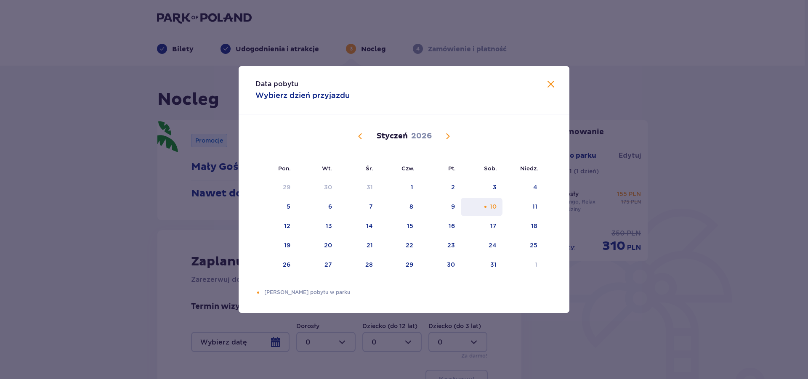  I want to click on div: 18, so click(534, 226).